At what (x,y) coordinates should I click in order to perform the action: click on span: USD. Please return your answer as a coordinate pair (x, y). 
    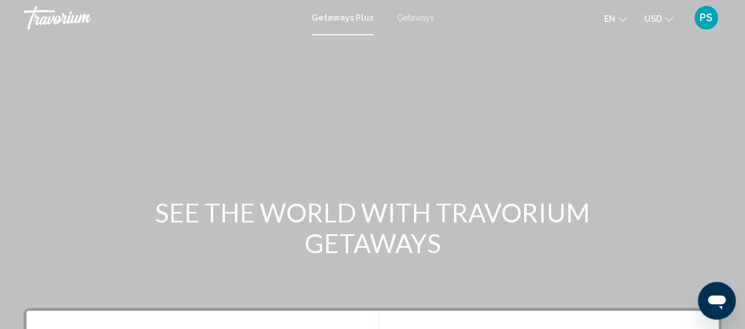
    Looking at the image, I should click on (653, 19).